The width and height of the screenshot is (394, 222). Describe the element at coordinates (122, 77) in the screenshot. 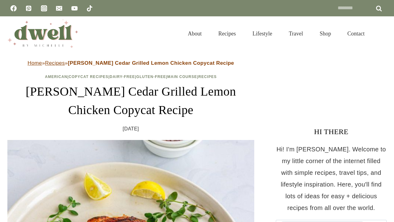

I see `a: Dairy-Free` at that location.